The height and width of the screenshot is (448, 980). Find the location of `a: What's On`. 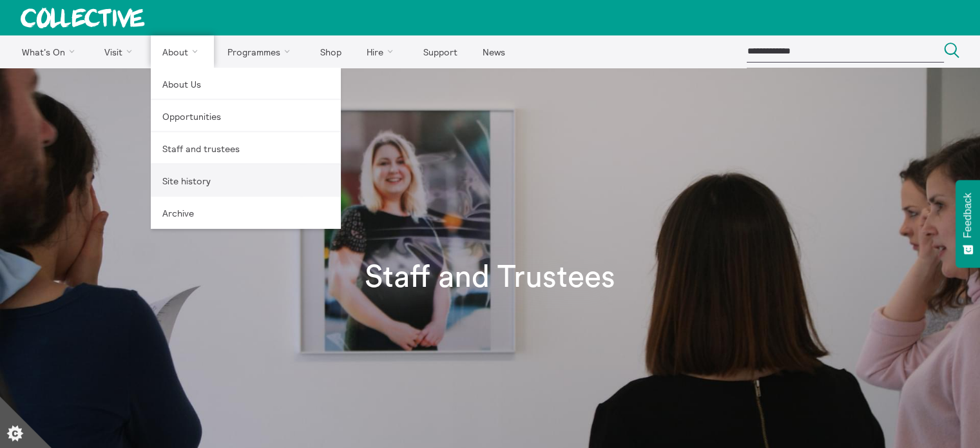

a: What's On is located at coordinates (50, 52).